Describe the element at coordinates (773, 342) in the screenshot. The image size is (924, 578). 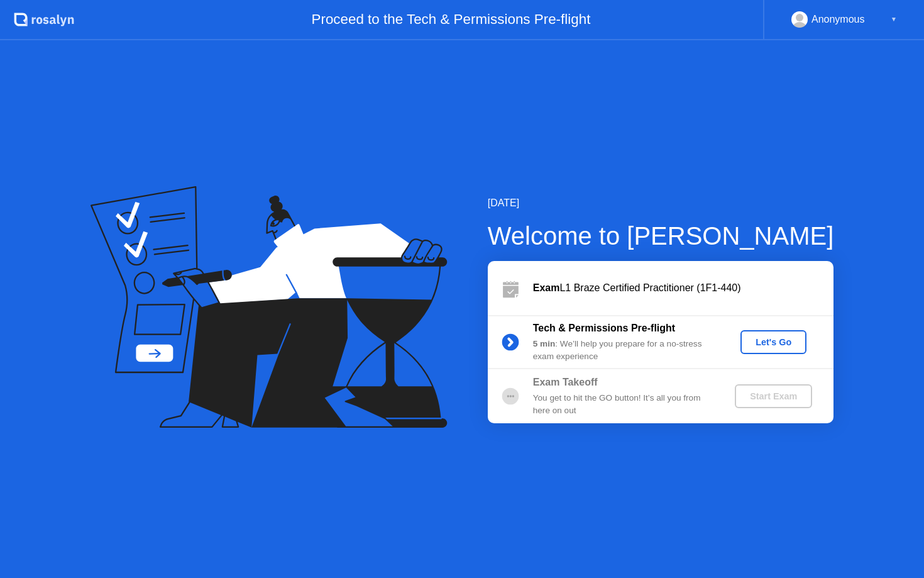
I see `div: Let's Go` at that location.